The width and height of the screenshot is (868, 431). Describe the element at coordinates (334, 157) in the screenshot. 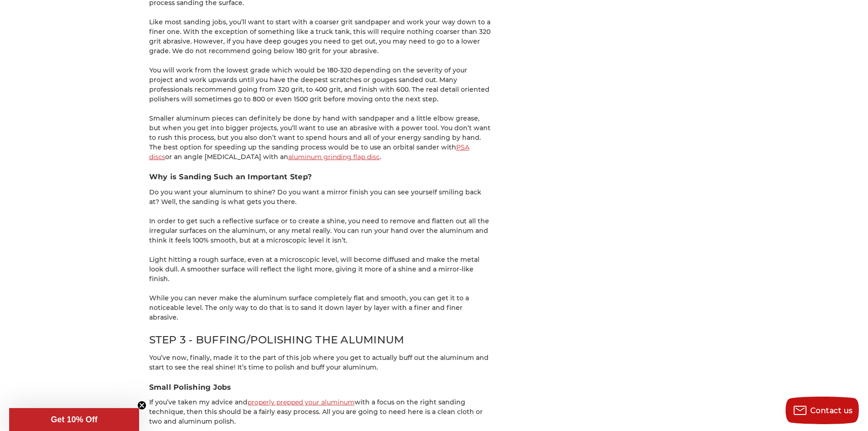

I see `a: aluminum grinding flap disc` at that location.